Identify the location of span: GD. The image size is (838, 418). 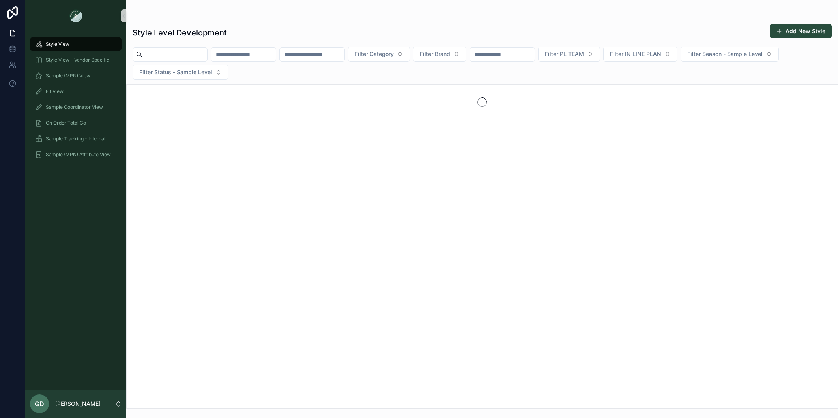
(39, 404).